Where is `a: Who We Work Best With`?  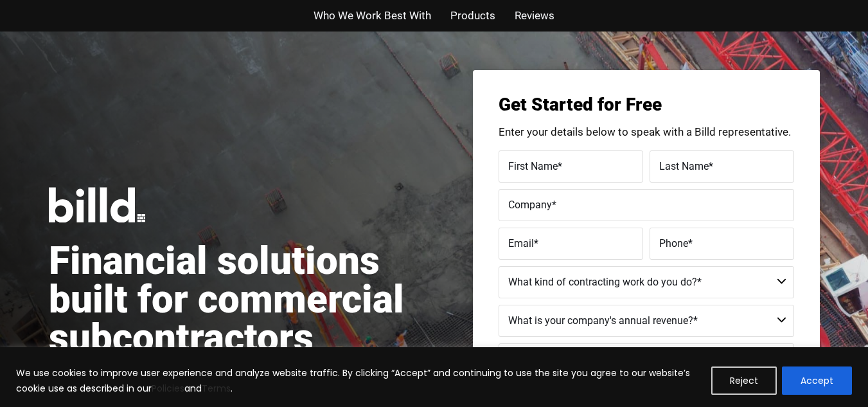
a: Who We Work Best With is located at coordinates (372, 15).